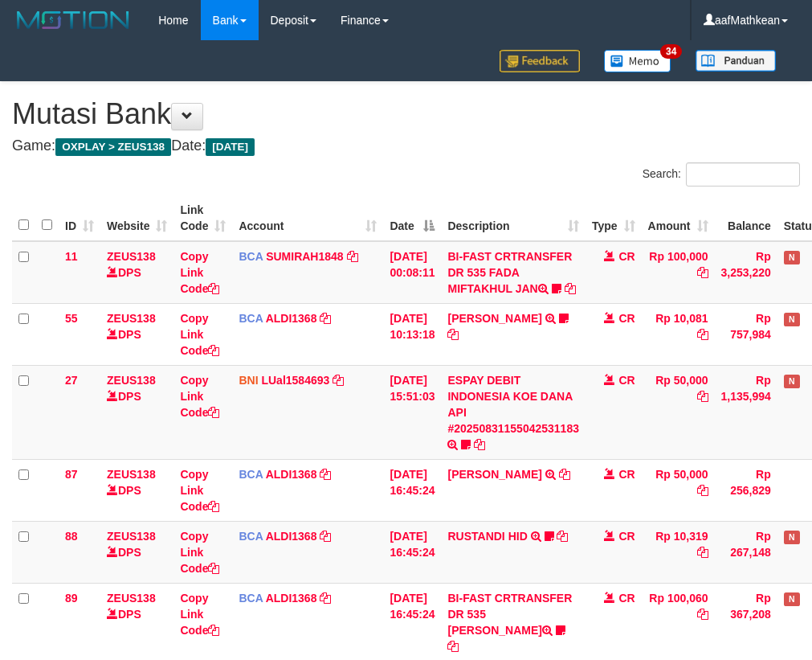 Image resolution: width=812 pixels, height=660 pixels. Describe the element at coordinates (746, 551) in the screenshot. I see `td: Rp 267,148` at that location.